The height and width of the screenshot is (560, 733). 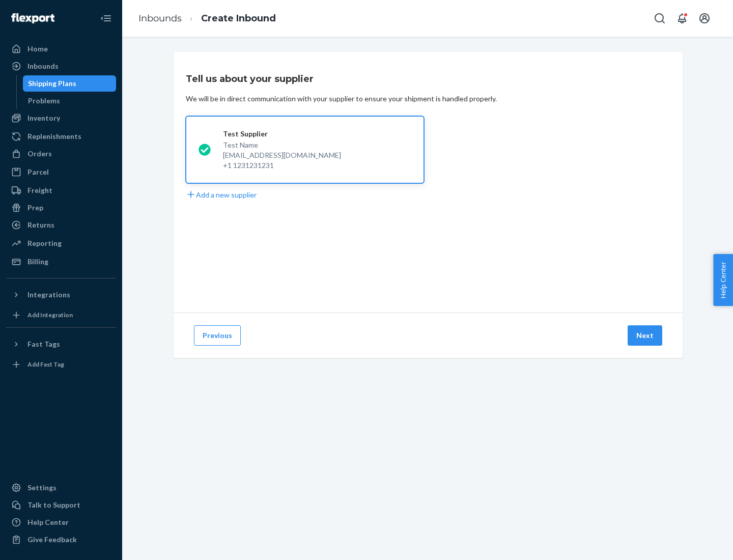 What do you see at coordinates (221, 194) in the screenshot?
I see `button: Add a new supplier` at bounding box center [221, 194].